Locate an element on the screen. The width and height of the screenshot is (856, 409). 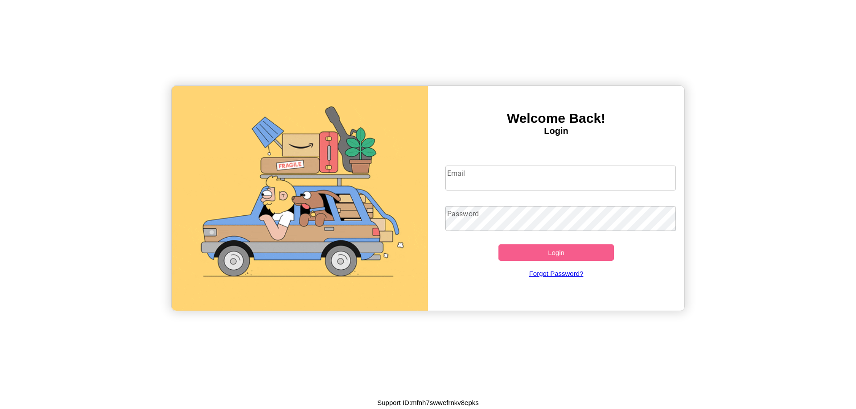
p: Support ID: mfnh7swwefrnkv8epks is located at coordinates (428, 403).